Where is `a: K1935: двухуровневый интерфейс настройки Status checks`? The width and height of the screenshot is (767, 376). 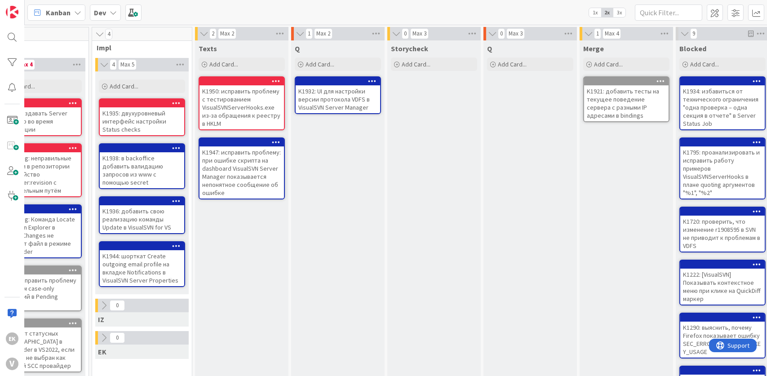 a: K1935: двухуровневый интерфейс настройки Status checks is located at coordinates (142, 117).